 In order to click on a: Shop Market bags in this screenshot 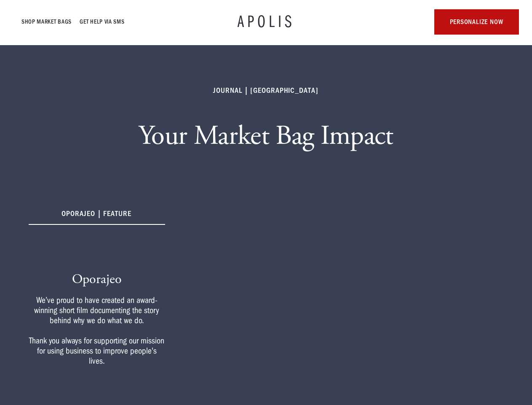, I will do `click(47, 22)`.